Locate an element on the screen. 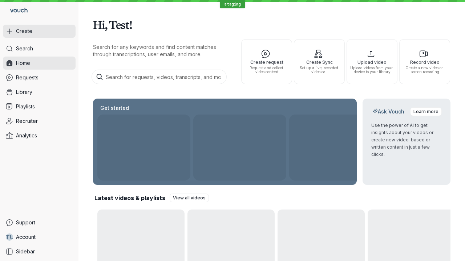  a: Support is located at coordinates (39, 223).